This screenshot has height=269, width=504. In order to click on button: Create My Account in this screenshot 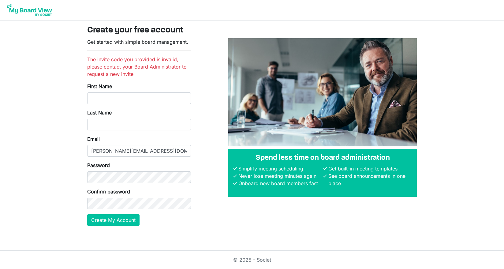, I will do `click(113, 220)`.